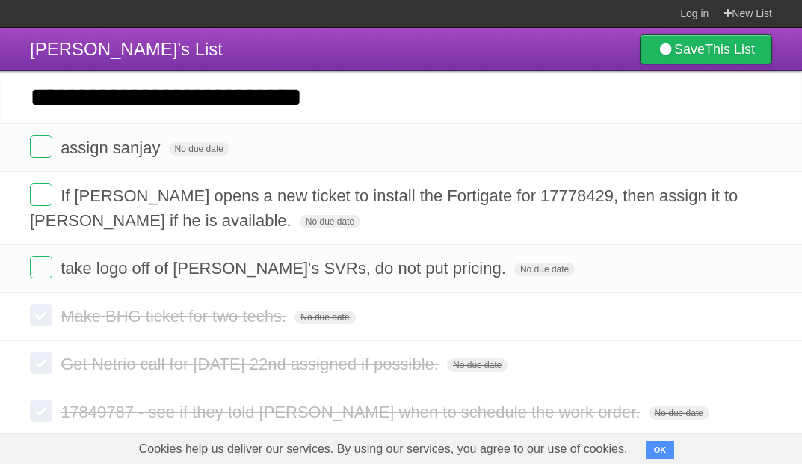 Image resolution: width=802 pixels, height=464 pixels. What do you see at coordinates (175, 316) in the screenshot?
I see `span: Make BHG ticket for two techs.` at bounding box center [175, 316].